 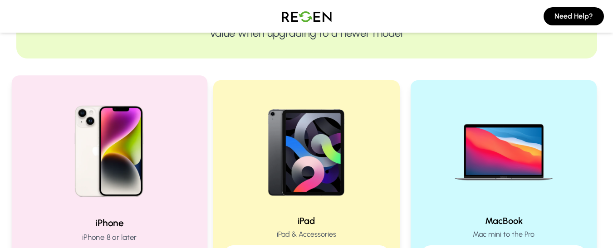 I want to click on h2: iPad, so click(x=306, y=221).